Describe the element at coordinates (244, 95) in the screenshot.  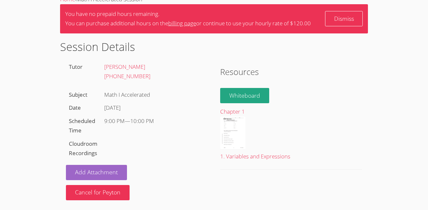
I see `a: Whiteboard` at that location.